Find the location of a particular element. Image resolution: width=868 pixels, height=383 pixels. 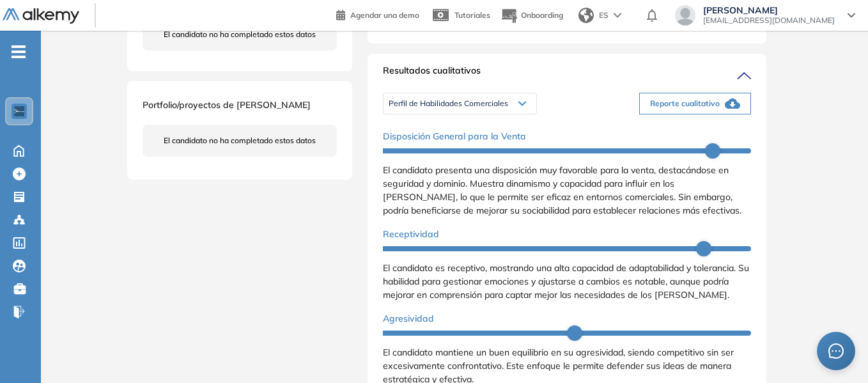

span: Agresividad is located at coordinates (408, 318).